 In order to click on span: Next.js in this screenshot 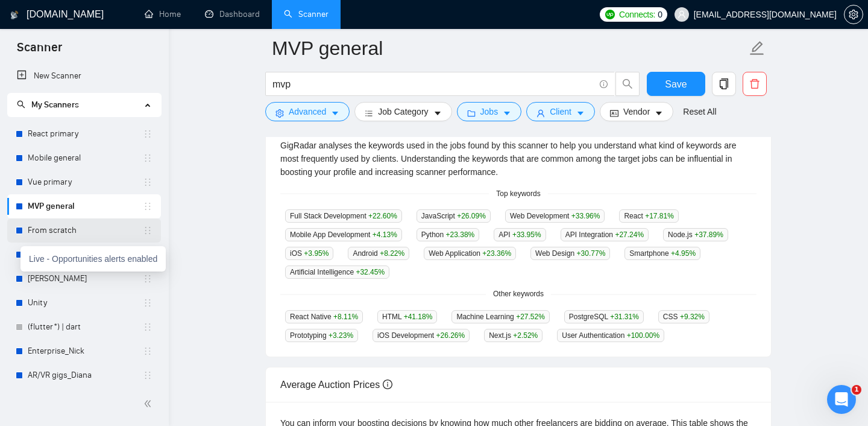, I will do `click(513, 335)`.